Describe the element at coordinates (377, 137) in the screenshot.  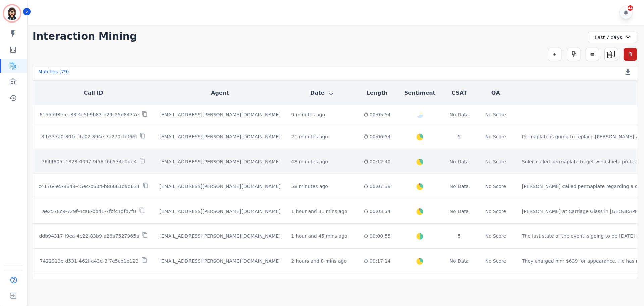
I see `div: 00:06:54` at that location.